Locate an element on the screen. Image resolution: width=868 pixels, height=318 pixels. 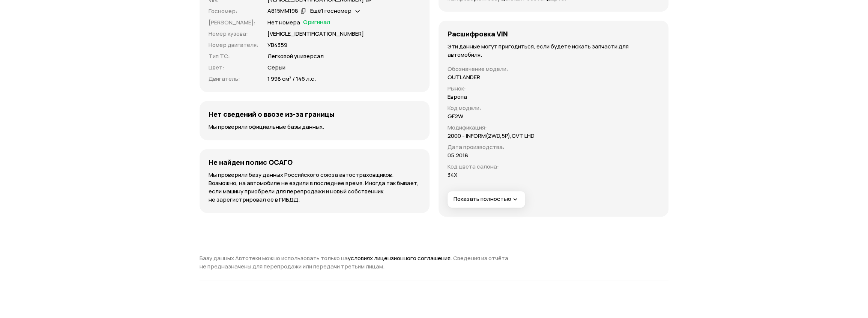
p: OUTLANDER is located at coordinates (464, 77).